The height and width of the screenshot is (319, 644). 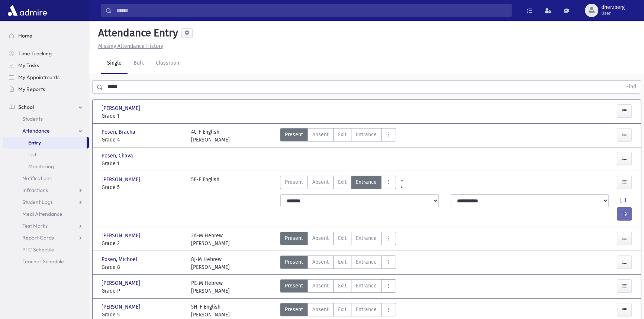 I want to click on span: Students, so click(x=32, y=119).